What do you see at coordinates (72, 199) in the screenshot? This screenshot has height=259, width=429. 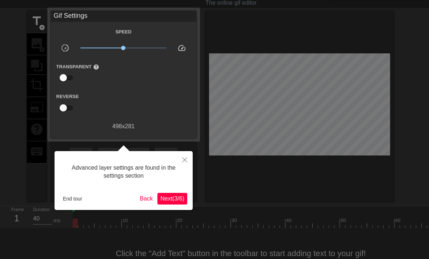 I see `button: End tour` at bounding box center [72, 199].